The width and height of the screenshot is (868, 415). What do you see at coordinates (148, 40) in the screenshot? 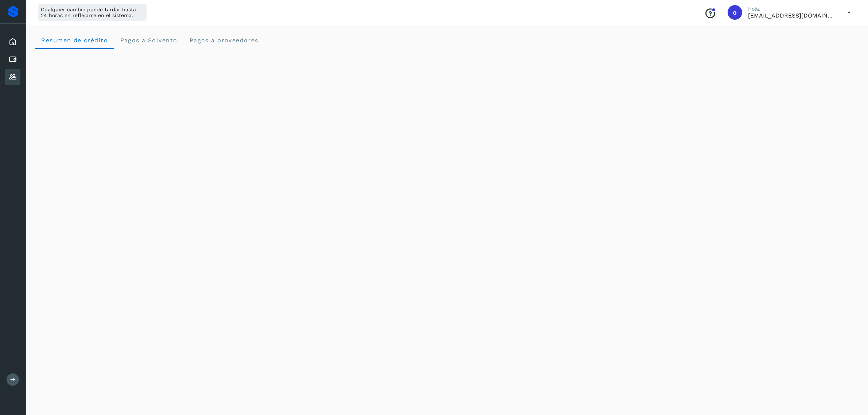
I see `span: Pagos a Solvento` at bounding box center [148, 40].